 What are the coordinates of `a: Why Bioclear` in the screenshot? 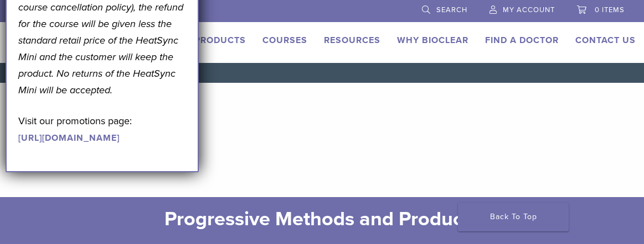 It's located at (433, 40).